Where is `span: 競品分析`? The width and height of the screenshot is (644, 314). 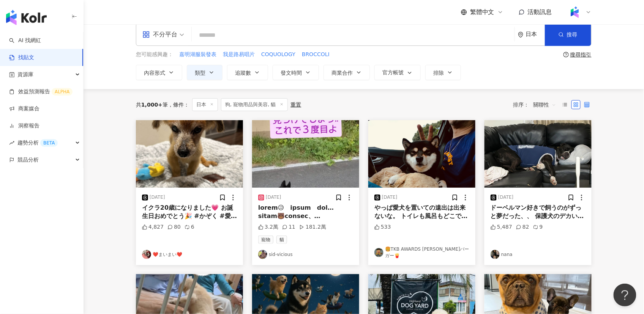
span: 競品分析 is located at coordinates (28, 160).